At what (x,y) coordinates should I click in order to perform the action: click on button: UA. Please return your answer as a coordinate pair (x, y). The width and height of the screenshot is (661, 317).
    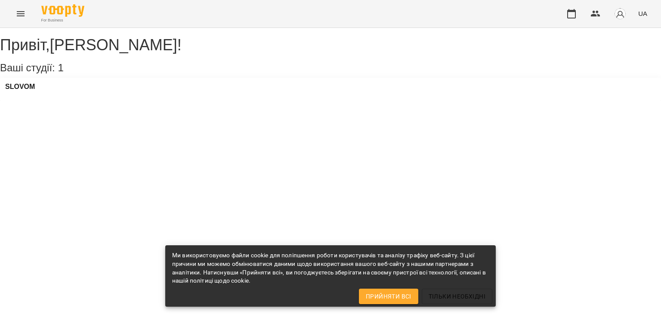
    Looking at the image, I should click on (642, 13).